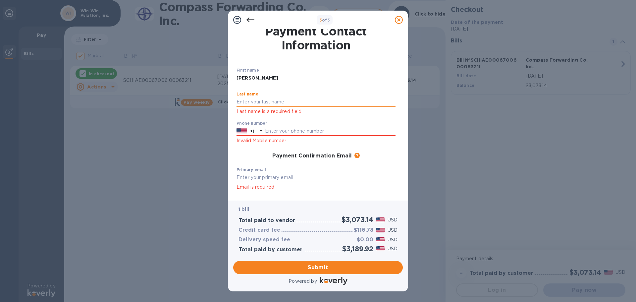  I want to click on input: Enter your phone number, so click(330, 131).